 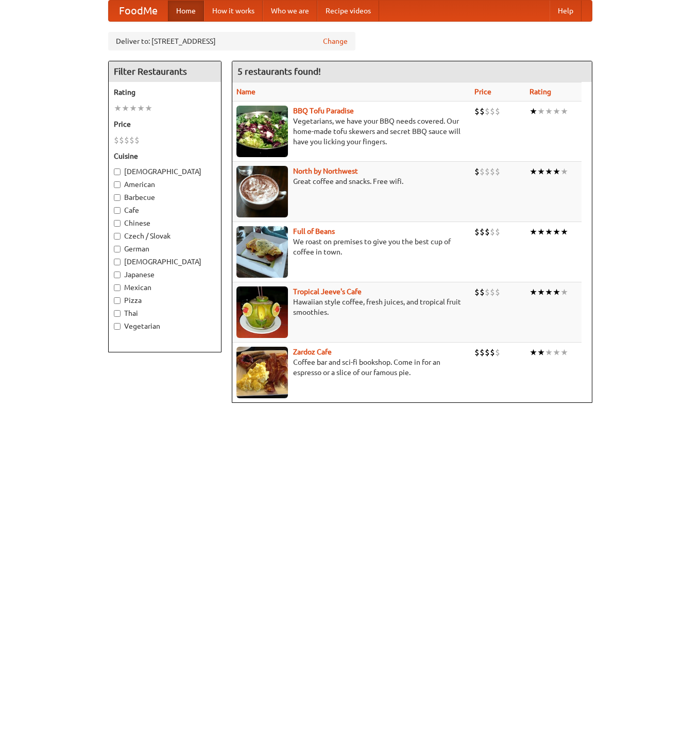 I want to click on input: Chinese, so click(x=117, y=223).